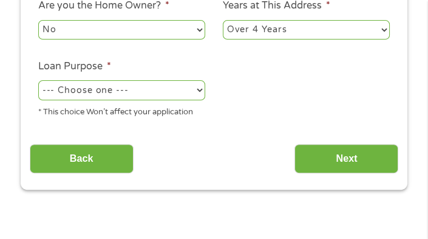 The height and width of the screenshot is (239, 428). What do you see at coordinates (81, 158) in the screenshot?
I see `input: Back` at bounding box center [81, 158].